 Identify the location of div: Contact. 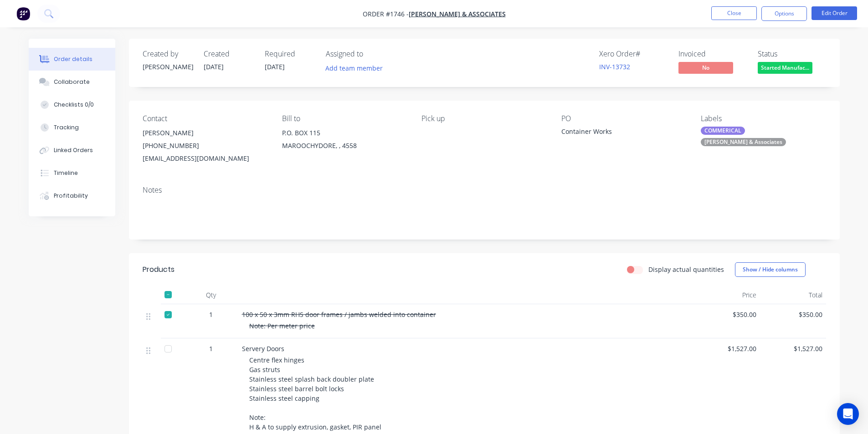
(205, 118).